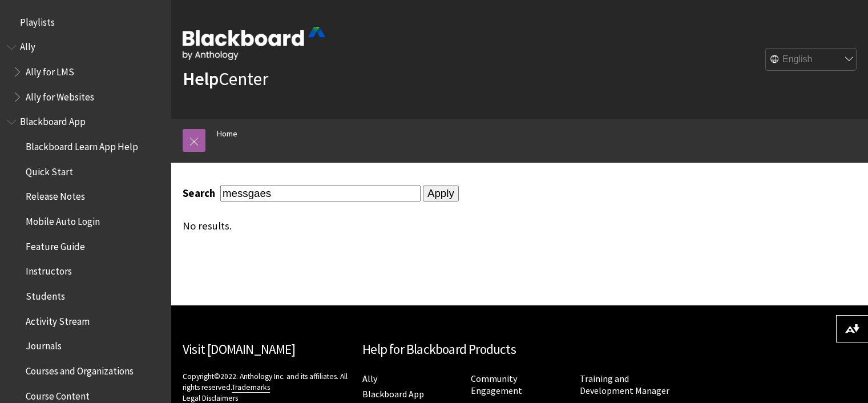  Describe the element at coordinates (45, 294) in the screenshot. I see `span: Students` at that location.